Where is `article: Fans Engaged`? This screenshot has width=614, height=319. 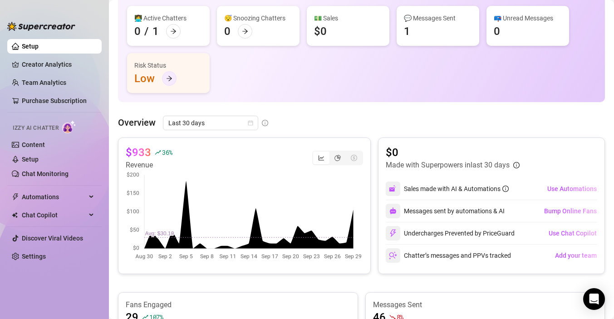 article: Fans Engaged is located at coordinates (238, 305).